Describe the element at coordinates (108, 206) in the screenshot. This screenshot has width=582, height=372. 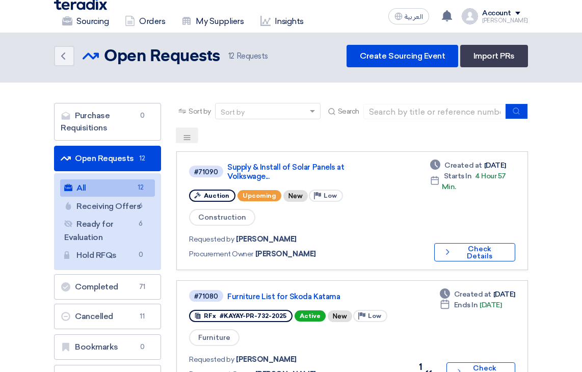
I see `a: Receiving Offers` at that location.